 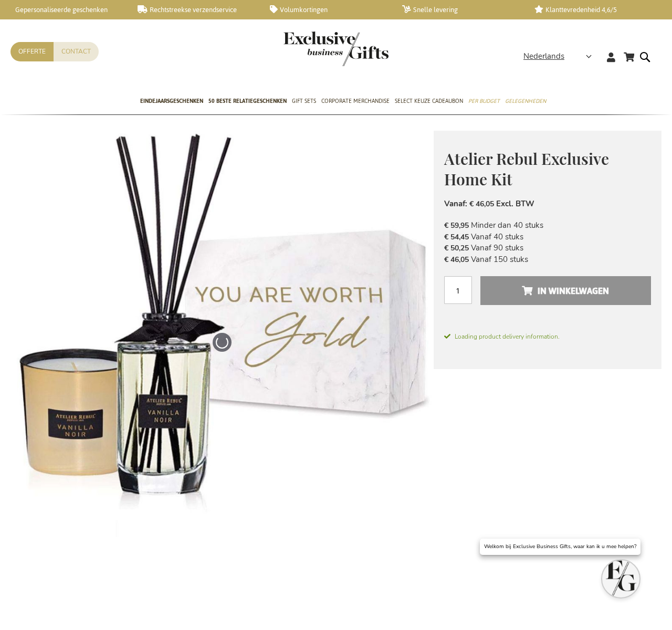 What do you see at coordinates (460, 10) in the screenshot?
I see `a: Snelle levering` at bounding box center [460, 10].